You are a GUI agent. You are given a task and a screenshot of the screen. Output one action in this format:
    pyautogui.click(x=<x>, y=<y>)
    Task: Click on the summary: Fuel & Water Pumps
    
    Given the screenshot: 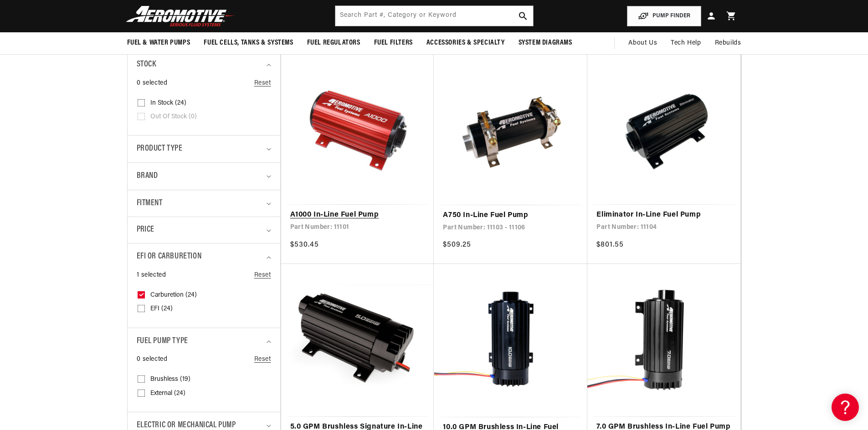 What is the action you would take?
    pyautogui.click(x=158, y=43)
    